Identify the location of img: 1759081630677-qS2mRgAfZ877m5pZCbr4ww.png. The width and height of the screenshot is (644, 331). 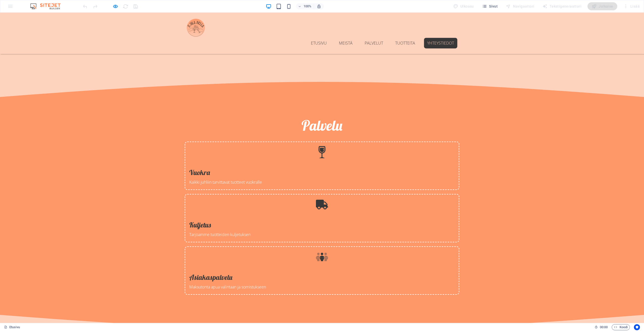
(196, 15).